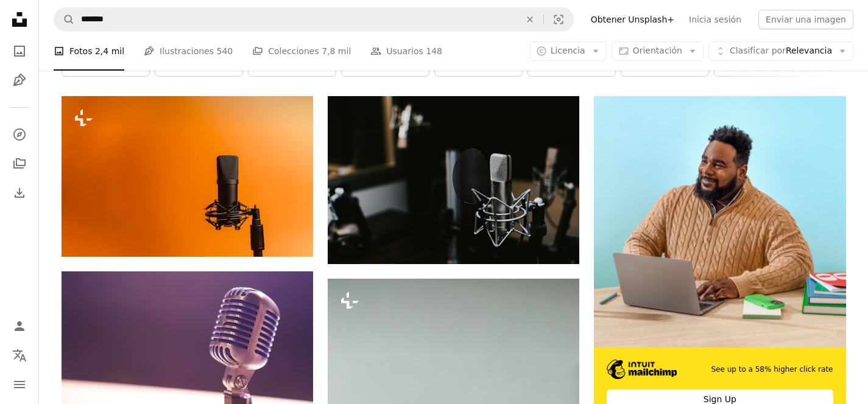 Image resolution: width=868 pixels, height=404 pixels. Describe the element at coordinates (65, 19) in the screenshot. I see `button: Buscar en Unsplash` at that location.